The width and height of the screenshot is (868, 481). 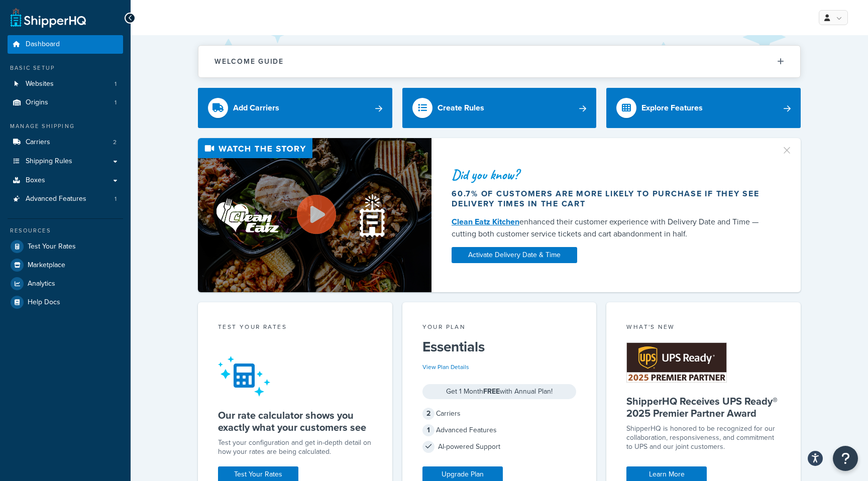 What do you see at coordinates (499, 447) in the screenshot?
I see `div: AI-powered Support` at bounding box center [499, 447].